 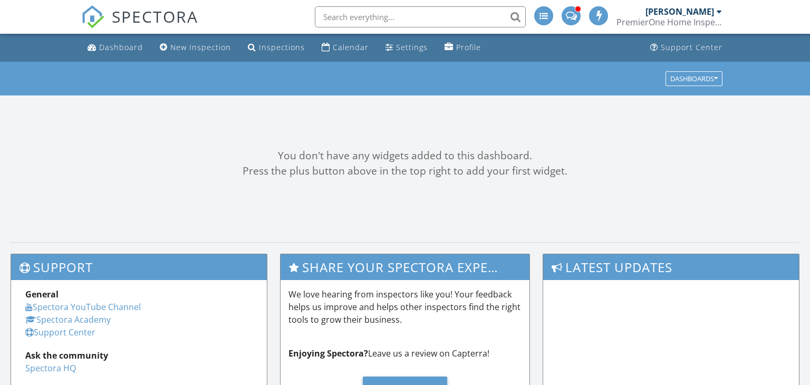 What do you see at coordinates (405, 156) in the screenshot?
I see `div: You don't have any widgets added to this dashboard.` at bounding box center [405, 156].